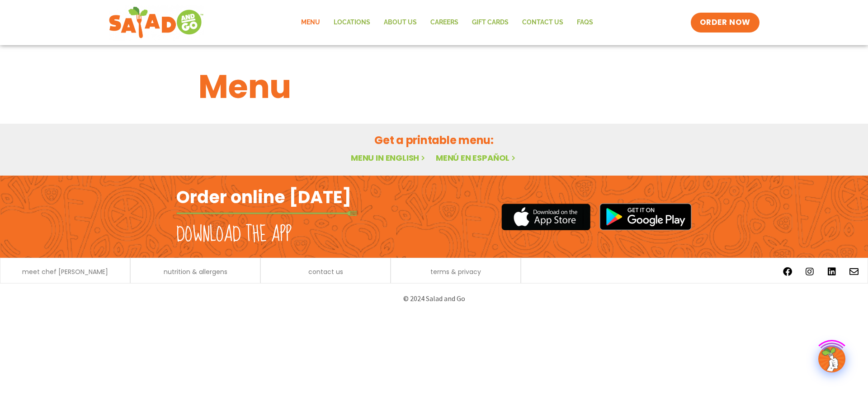  What do you see at coordinates (196, 272) in the screenshot?
I see `span: nutrition & allergens` at bounding box center [196, 272].